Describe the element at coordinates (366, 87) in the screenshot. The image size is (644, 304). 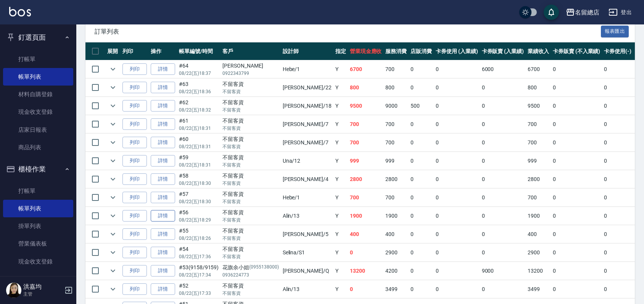
I see `td: 800` at that location.